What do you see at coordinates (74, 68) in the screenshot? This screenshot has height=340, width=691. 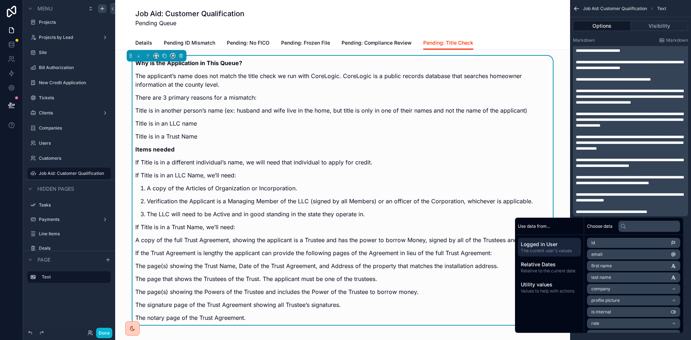 I see `label: Bill Authorization` at bounding box center [74, 68].